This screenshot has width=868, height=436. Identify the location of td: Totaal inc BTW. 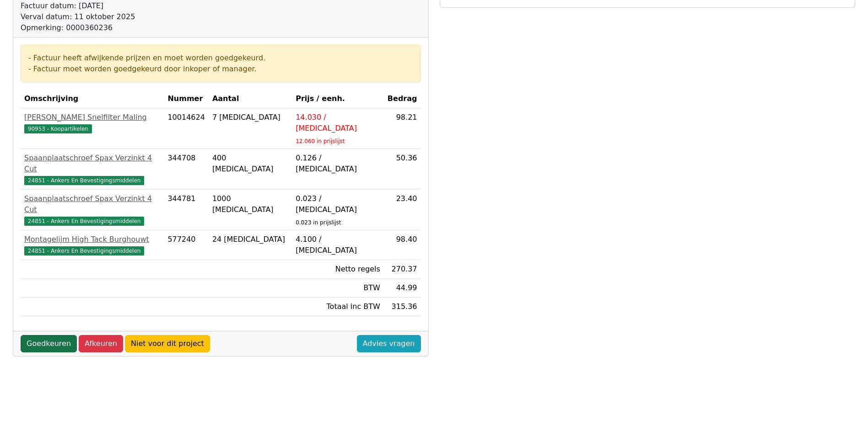
(338, 307).